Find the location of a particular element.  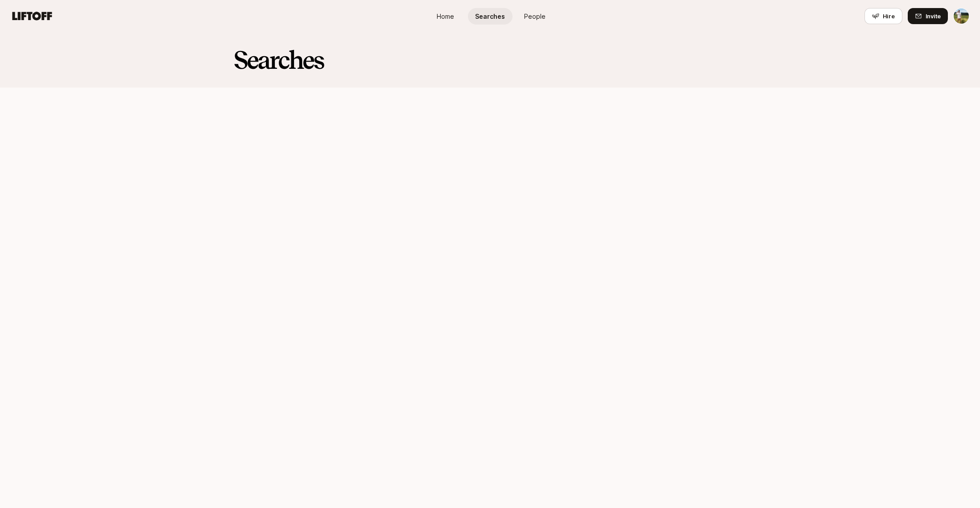

span: Home is located at coordinates (445, 16).